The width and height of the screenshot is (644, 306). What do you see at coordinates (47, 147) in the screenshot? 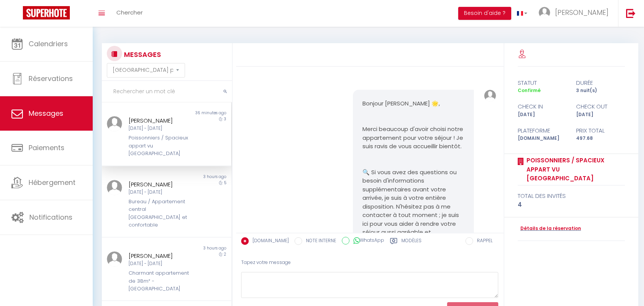
I see `span: Paiements` at bounding box center [47, 147].